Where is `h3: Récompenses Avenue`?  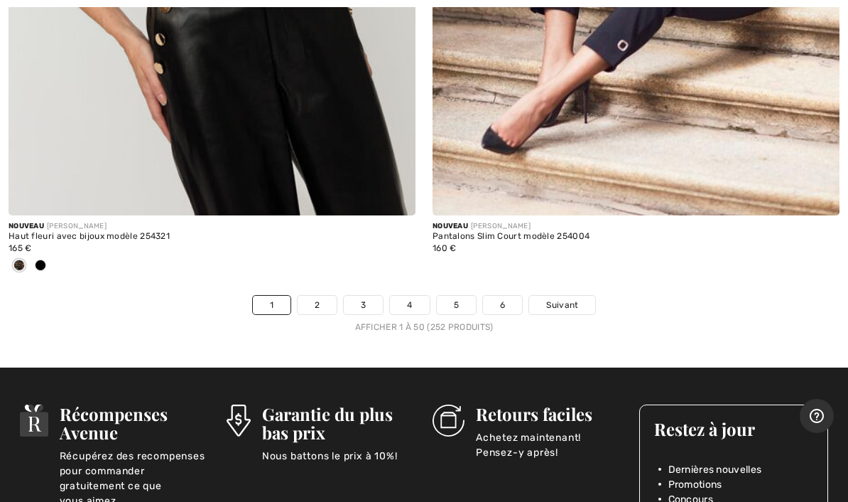 h3: Récompenses Avenue is located at coordinates (134, 423).